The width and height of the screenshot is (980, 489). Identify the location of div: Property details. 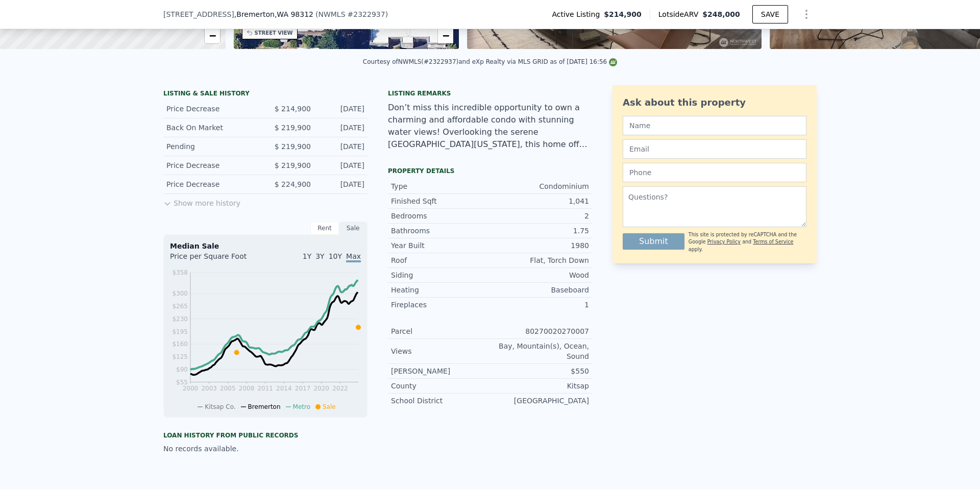
(490, 171).